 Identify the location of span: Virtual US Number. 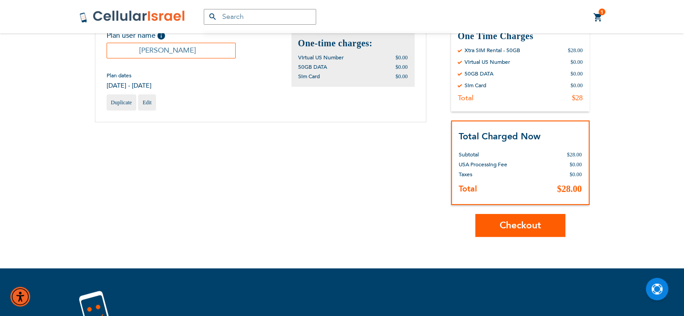
(321, 58).